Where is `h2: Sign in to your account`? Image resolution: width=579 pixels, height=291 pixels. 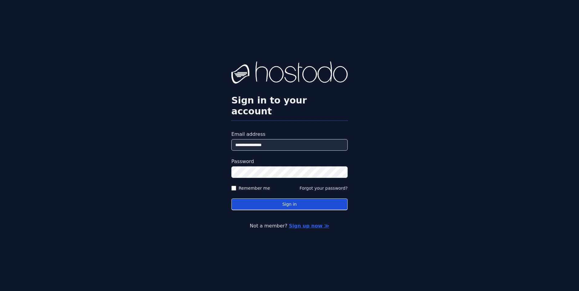 h2: Sign in to your account is located at coordinates (289, 106).